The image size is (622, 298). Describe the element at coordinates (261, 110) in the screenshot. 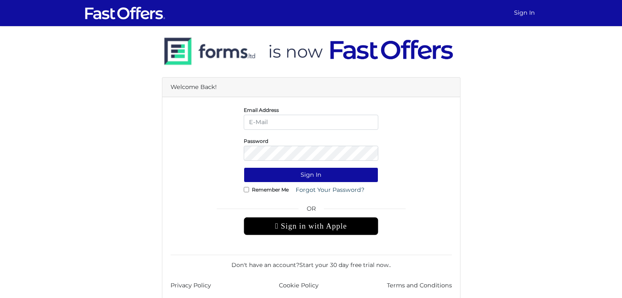

I see `label: Email Address` at that location.